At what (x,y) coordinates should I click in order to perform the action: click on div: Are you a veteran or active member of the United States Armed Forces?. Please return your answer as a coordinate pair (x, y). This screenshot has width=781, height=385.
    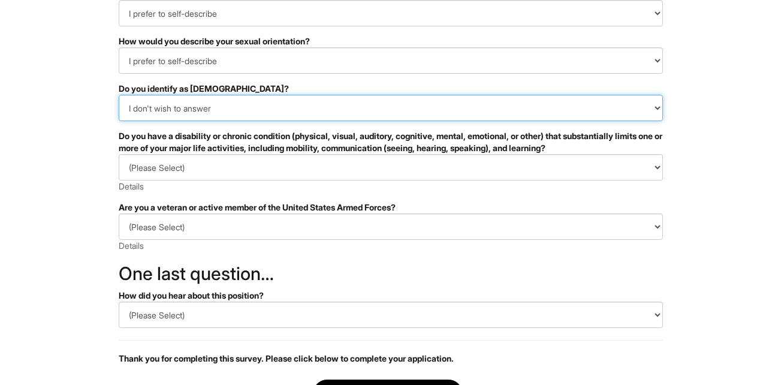
    Looking at the image, I should click on (391, 207).